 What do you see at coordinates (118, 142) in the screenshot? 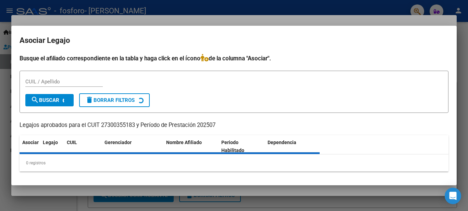
I see `span: Gerenciador` at bounding box center [118, 142].